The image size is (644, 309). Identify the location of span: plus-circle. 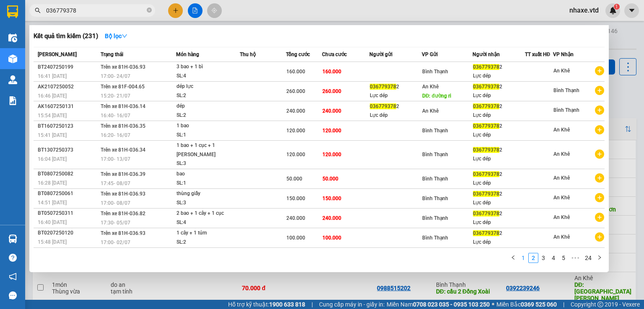
(600, 91).